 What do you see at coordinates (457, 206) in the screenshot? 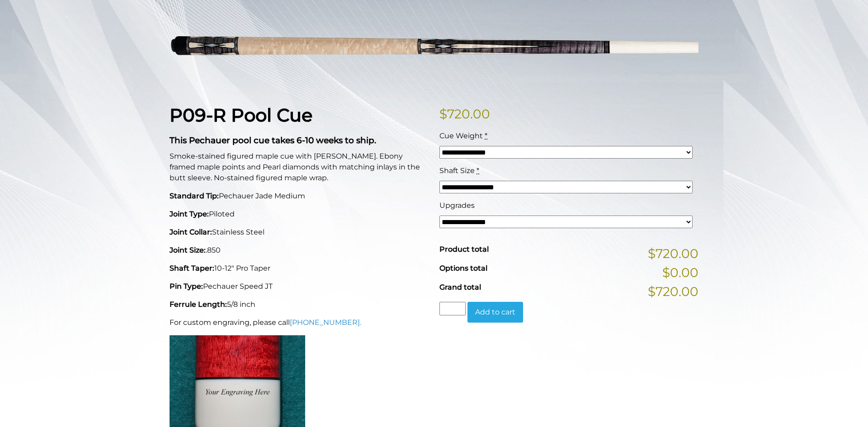
I see `span: Upgrades` at bounding box center [457, 206].